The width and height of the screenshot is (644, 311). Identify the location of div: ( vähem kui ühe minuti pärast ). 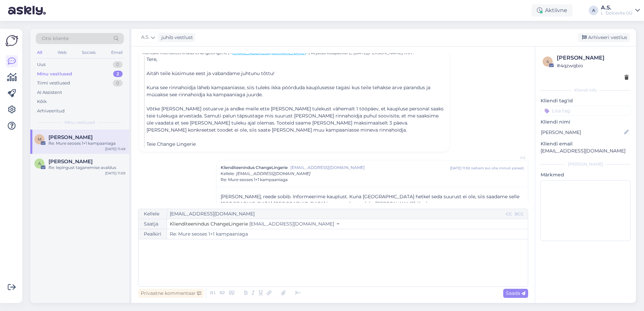
(498, 168).